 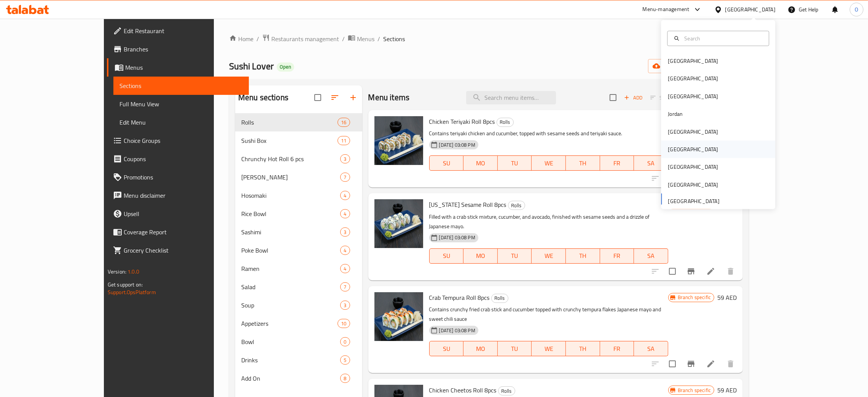 What do you see at coordinates (178, 232) in the screenshot?
I see `a: Coverage Report` at bounding box center [178, 232].